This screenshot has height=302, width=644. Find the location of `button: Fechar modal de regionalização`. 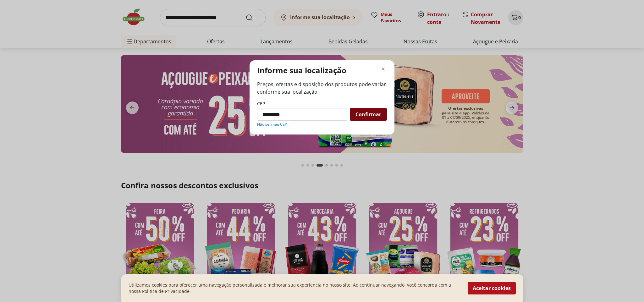

button: Fechar modal de regionalização is located at coordinates (383, 69).